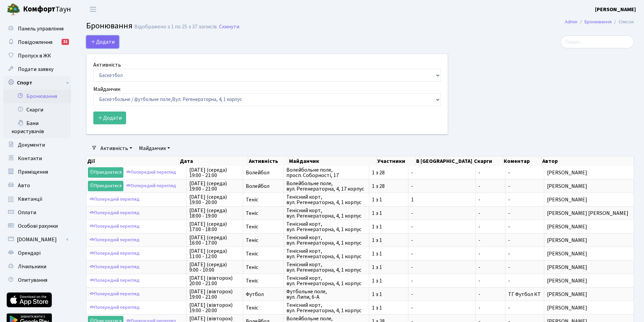 The width and height of the screenshot is (644, 322). Describe the element at coordinates (37, 128) in the screenshot. I see `a: Бани користувачів` at that location.